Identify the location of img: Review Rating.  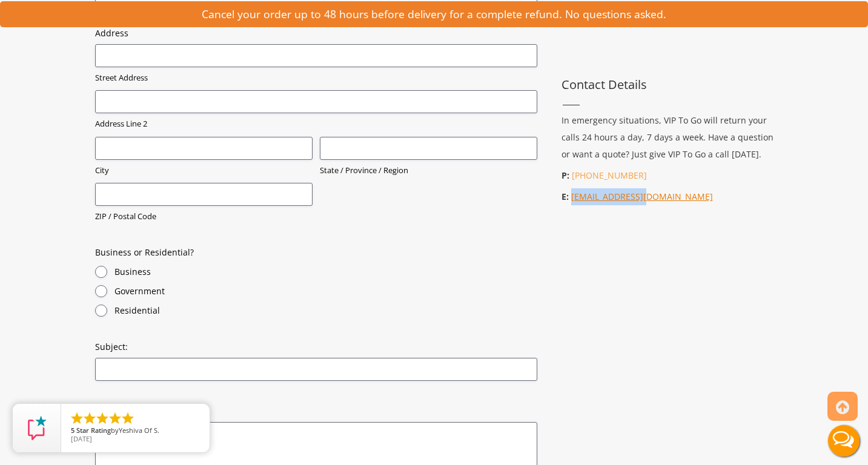
(37, 428).